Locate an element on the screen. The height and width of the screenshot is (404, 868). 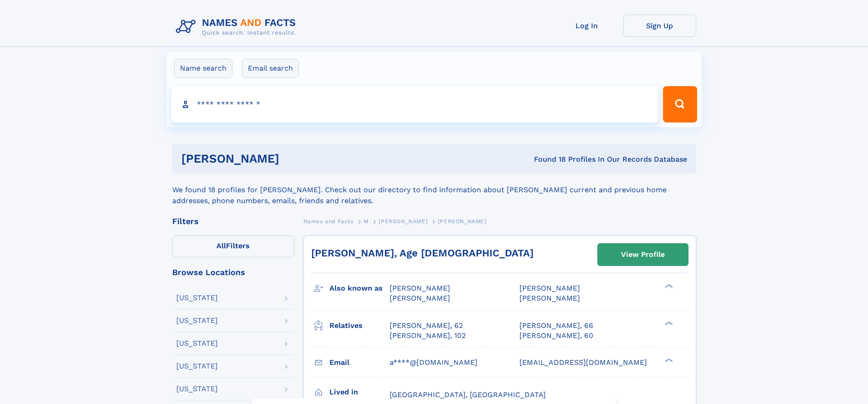
a: View Profile is located at coordinates (643, 254).